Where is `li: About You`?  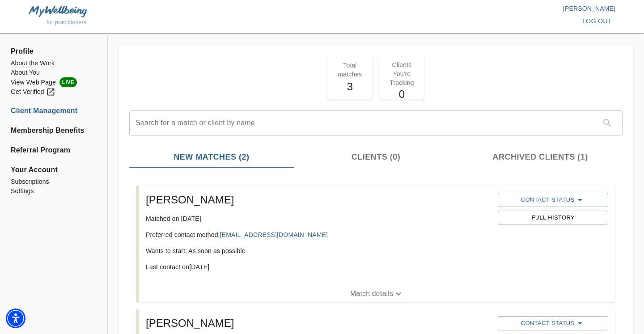 li: About You is located at coordinates (54, 72).